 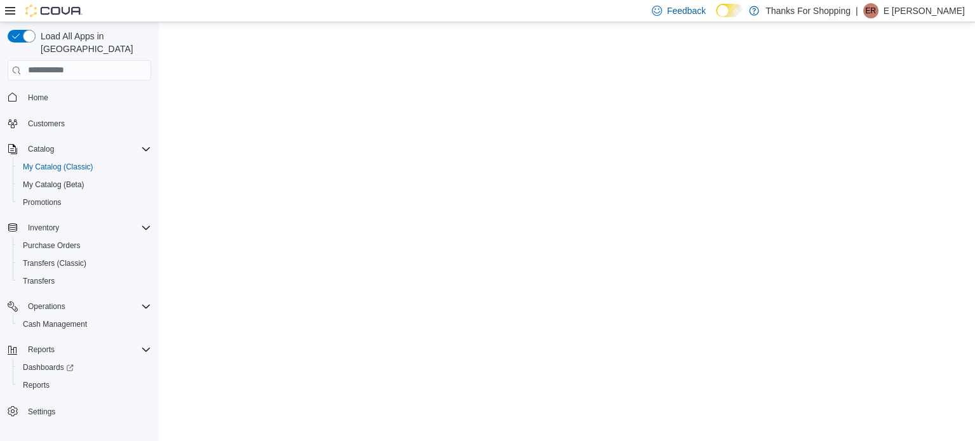 I want to click on a: Transfers, so click(x=39, y=281).